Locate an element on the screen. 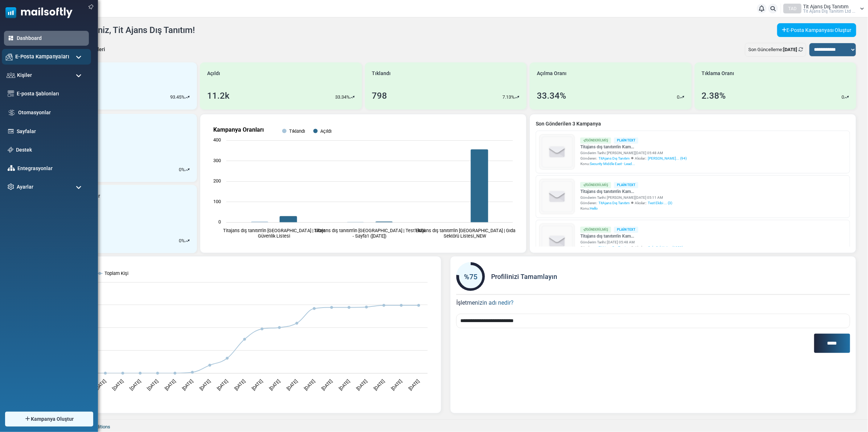 The height and width of the screenshot is (432, 868). a: Dashboard is located at coordinates (51, 38).